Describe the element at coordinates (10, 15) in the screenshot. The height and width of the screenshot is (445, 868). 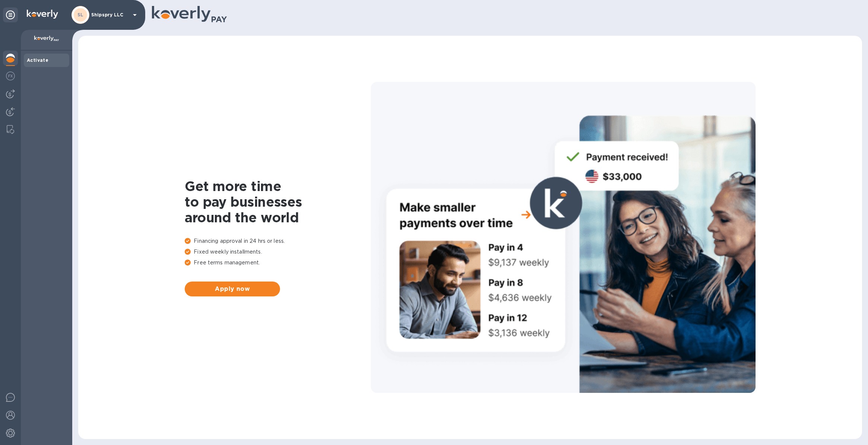
I see `div: Unpin categories` at that location.